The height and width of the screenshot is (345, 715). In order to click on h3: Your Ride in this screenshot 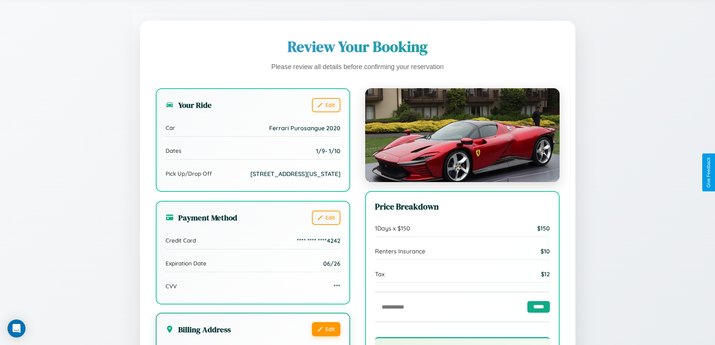, I will do `click(188, 105)`.